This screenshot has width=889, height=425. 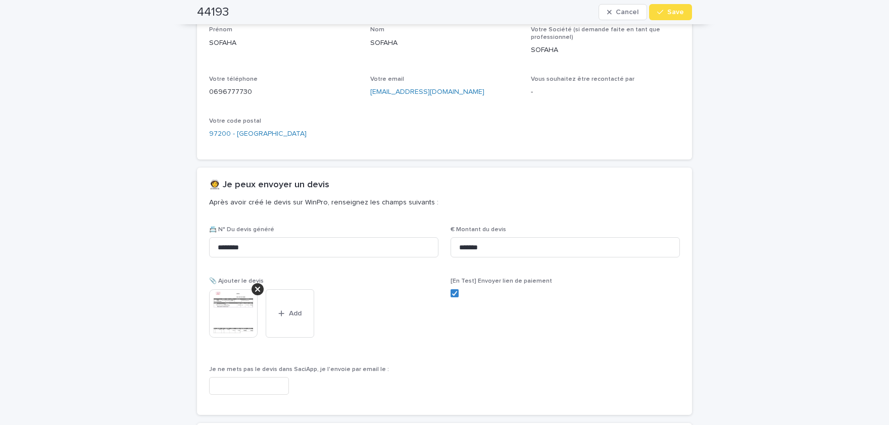 What do you see at coordinates (671, 12) in the screenshot?
I see `button: Save` at bounding box center [671, 12].